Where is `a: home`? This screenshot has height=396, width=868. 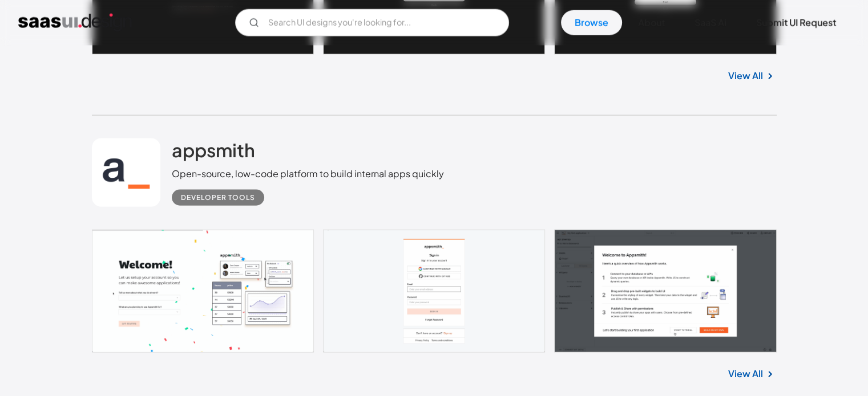
a: home is located at coordinates (75, 23).